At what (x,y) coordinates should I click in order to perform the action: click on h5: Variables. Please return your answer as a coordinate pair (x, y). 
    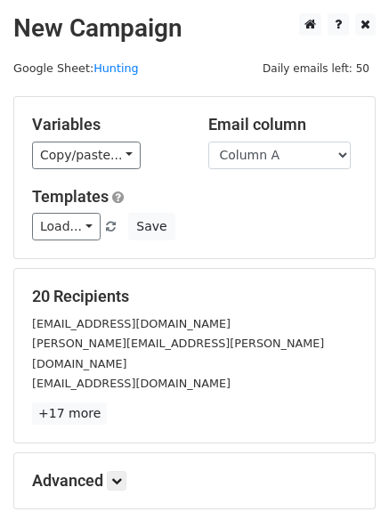
    Looking at the image, I should click on (107, 125).